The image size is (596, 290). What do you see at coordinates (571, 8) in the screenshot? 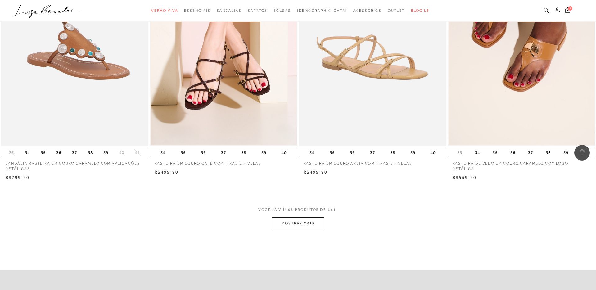
I see `span: 2` at bounding box center [571, 8].